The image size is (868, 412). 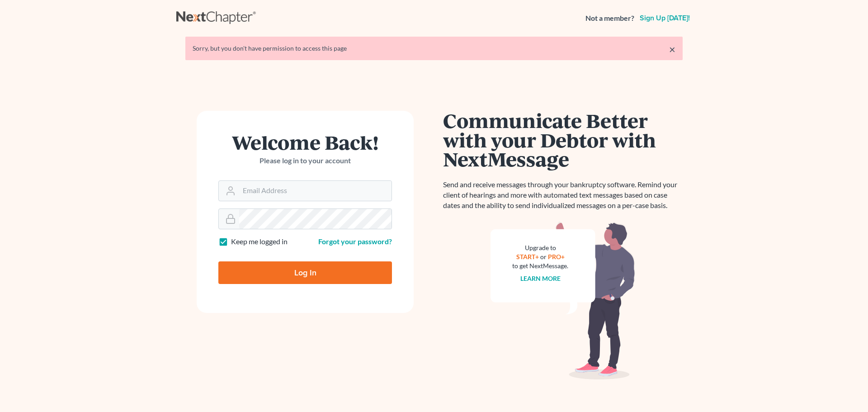 What do you see at coordinates (259, 242) in the screenshot?
I see `label: Keep me logged in` at bounding box center [259, 242].